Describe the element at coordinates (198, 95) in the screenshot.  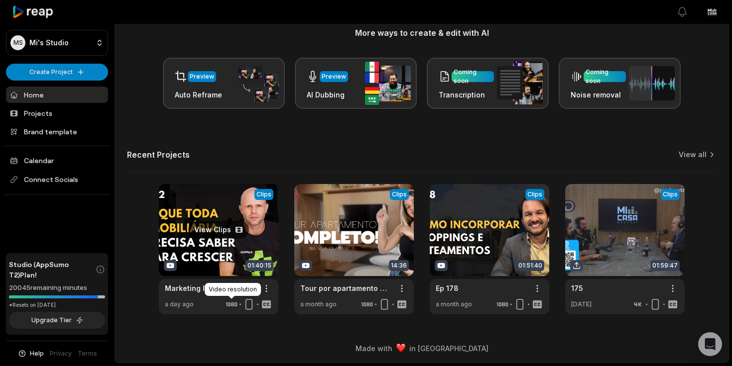
I see `h3: Auto Reframe` at that location.